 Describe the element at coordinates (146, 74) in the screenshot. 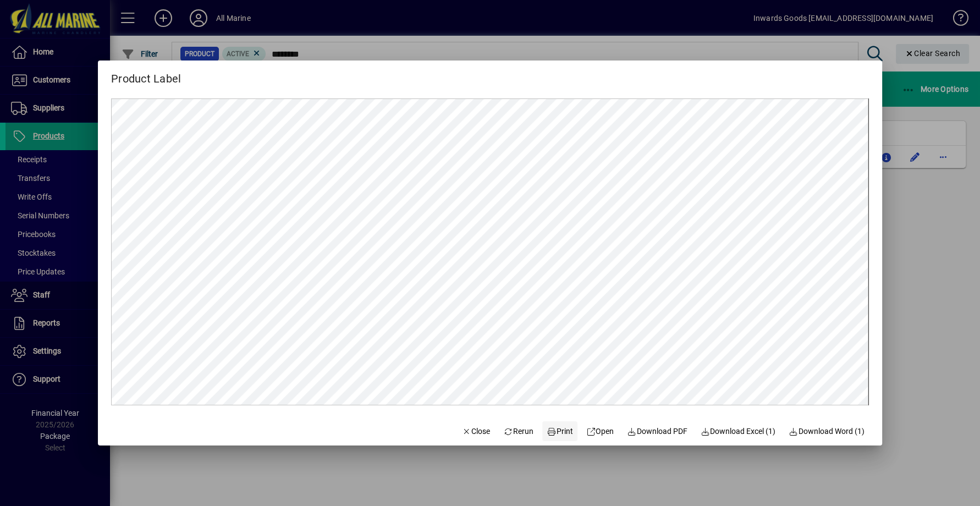

I see `h2: Product Label` at that location.